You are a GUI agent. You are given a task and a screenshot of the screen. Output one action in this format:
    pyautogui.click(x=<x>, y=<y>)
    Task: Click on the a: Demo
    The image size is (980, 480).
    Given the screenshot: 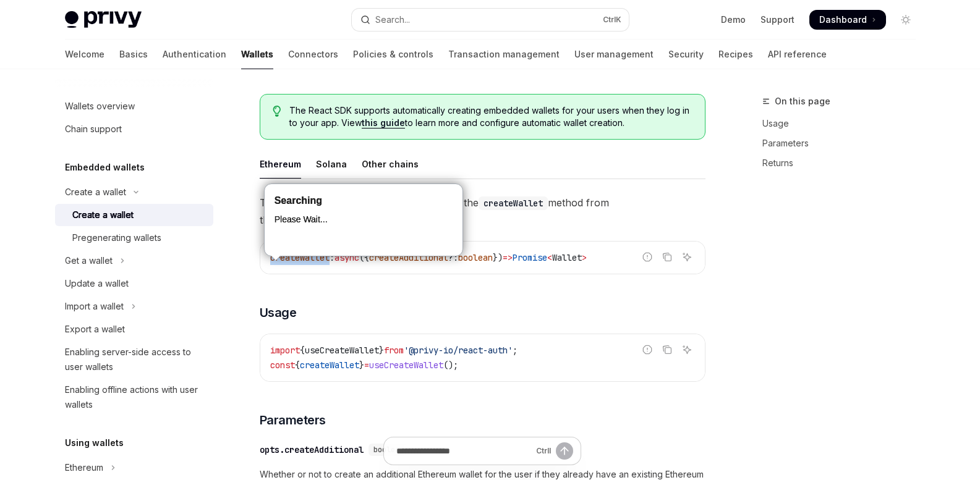 What is the action you would take?
    pyautogui.click(x=734, y=20)
    